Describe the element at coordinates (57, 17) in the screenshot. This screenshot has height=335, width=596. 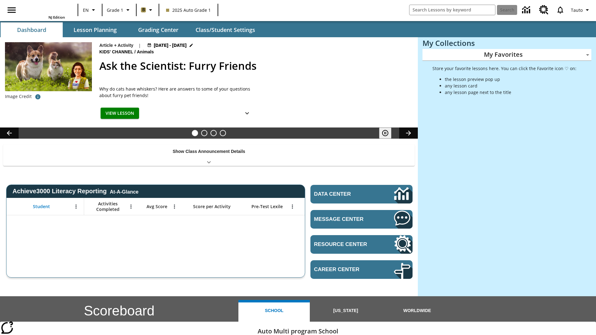
I see `span: NJ Edition` at that location.